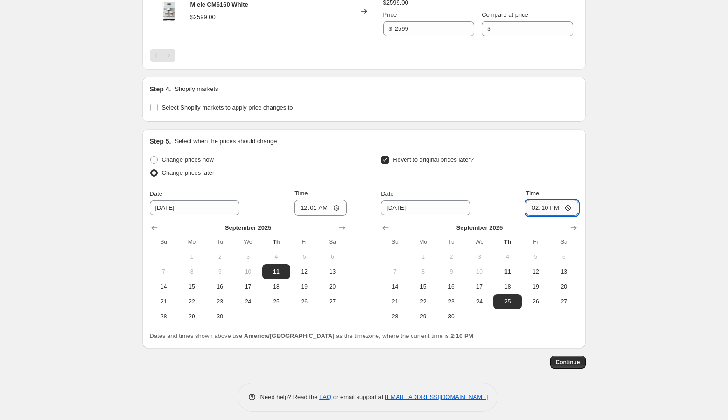  Describe the element at coordinates (564, 272) in the screenshot. I see `button: Saturday September 13 2025` at that location.